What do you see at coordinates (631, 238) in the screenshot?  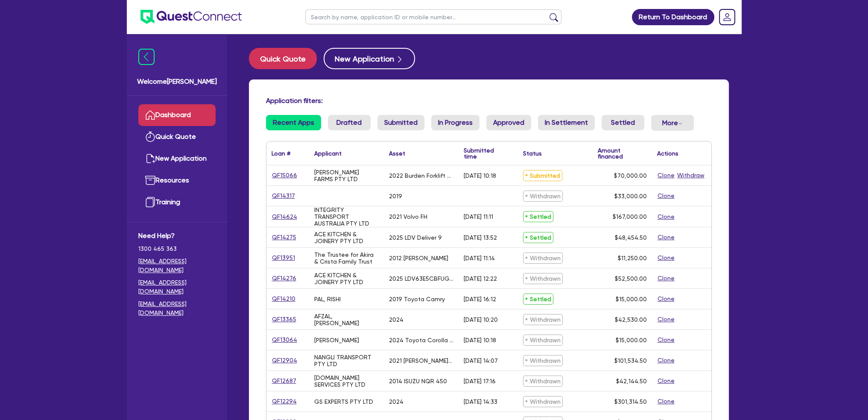 I see `span: $48,454.50` at bounding box center [631, 238].